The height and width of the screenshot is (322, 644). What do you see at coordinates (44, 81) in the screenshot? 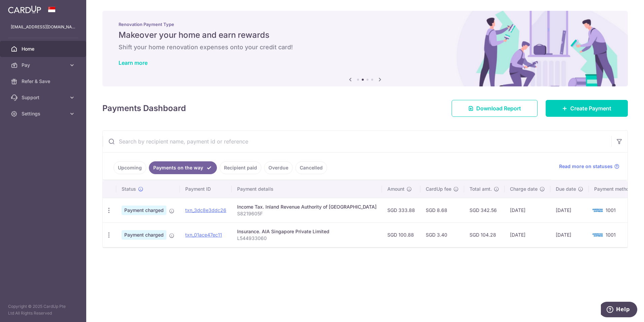
I see `span: Refer & Save` at bounding box center [44, 81].